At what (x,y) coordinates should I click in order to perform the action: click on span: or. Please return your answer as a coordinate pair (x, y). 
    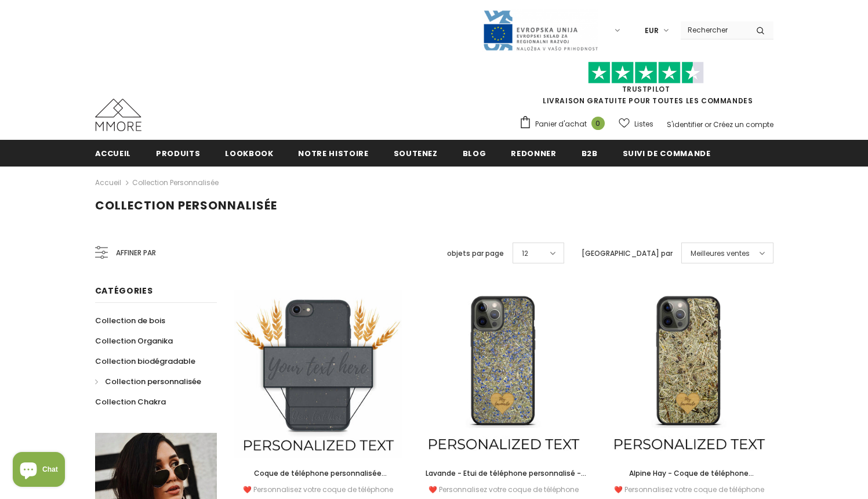
    Looking at the image, I should click on (708, 124).